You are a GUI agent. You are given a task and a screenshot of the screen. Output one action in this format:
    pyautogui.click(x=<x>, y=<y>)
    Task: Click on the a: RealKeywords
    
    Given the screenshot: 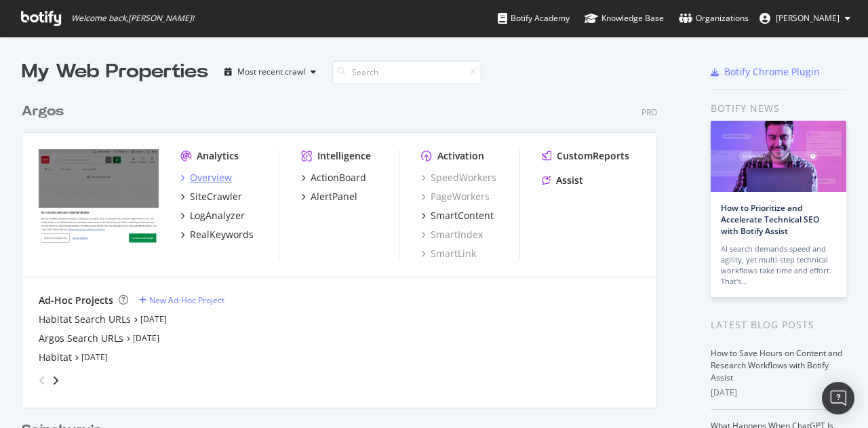 What is the action you would take?
    pyautogui.click(x=217, y=235)
    